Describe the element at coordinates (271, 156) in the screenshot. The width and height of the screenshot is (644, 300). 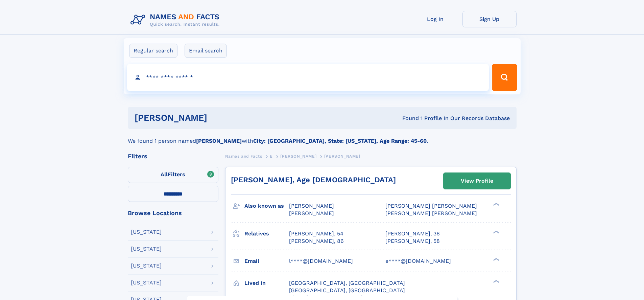
I see `a: E` at that location.